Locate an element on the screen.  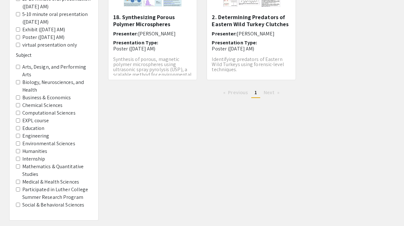
h5: 2. Determining Predators of Eastern Wild Turkey Clutches is located at coordinates (251, 20).